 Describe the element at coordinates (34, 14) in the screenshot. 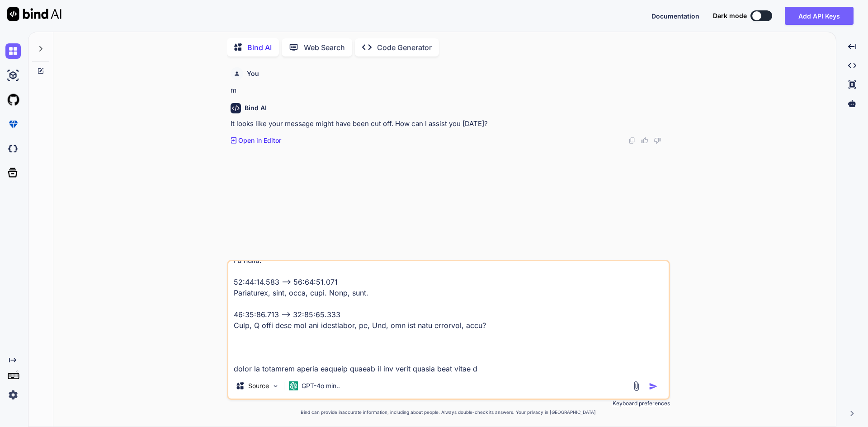

I see `img: Bind AI` at that location.